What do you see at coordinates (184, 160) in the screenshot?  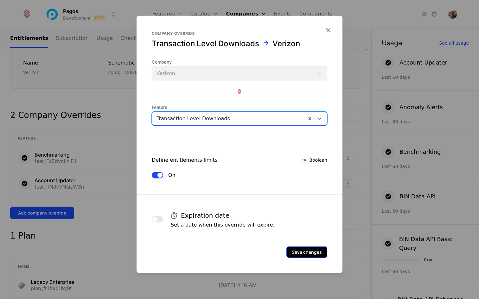 I see `div: Define entitlements limits` at bounding box center [184, 160].